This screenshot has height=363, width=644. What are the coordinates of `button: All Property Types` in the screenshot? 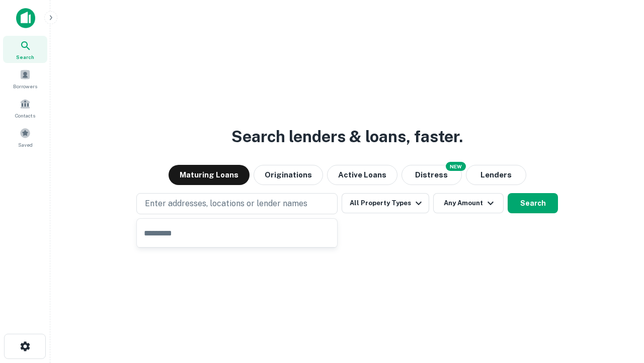 It's located at (386, 203).